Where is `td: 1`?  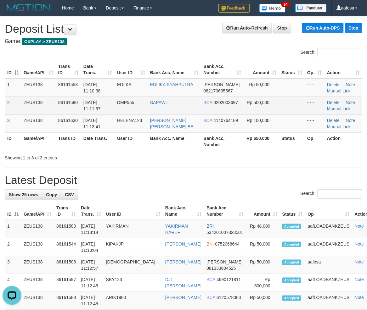
td: 1 is located at coordinates (13, 88).